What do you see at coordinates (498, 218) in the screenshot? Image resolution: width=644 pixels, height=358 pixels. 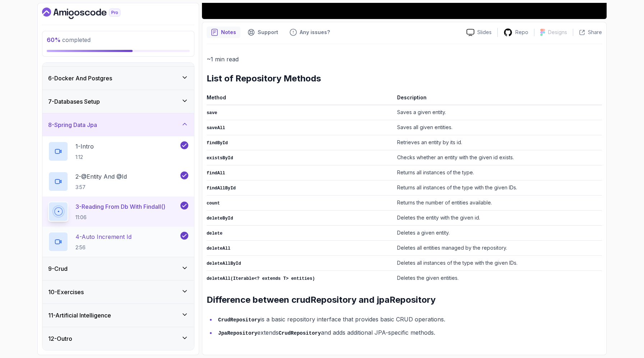 I see `td: Deletes the entity with the given id.` at bounding box center [498, 218].